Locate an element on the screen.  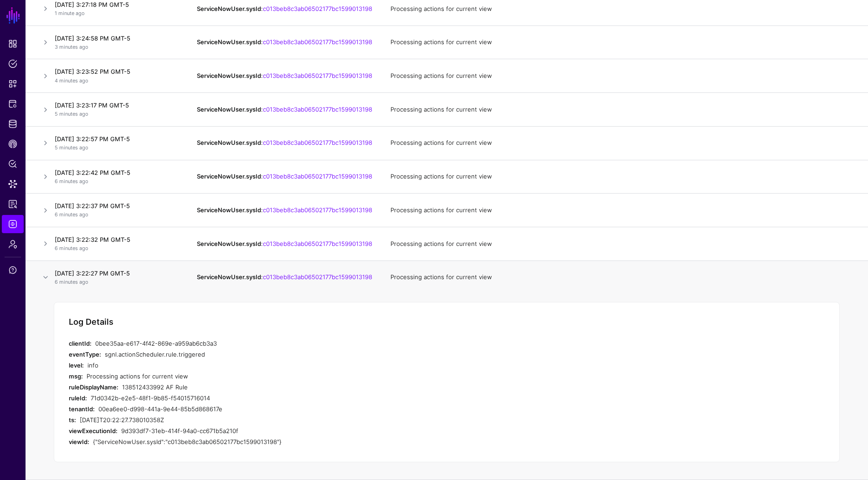
strong: ruleId: is located at coordinates (78, 398).